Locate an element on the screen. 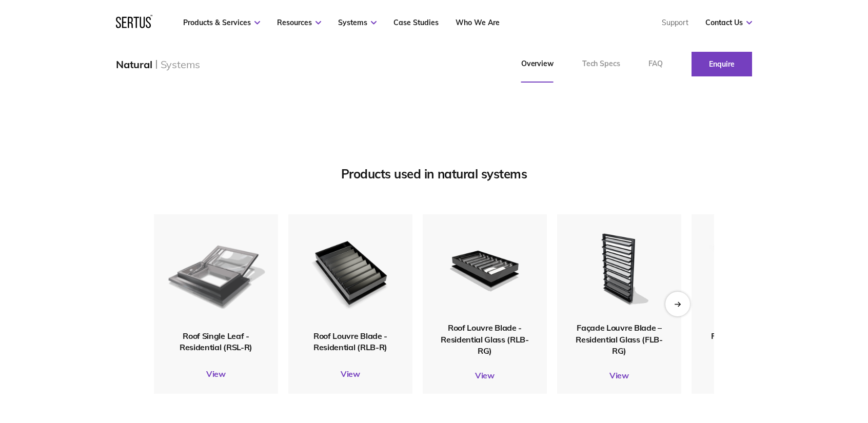 This screenshot has width=868, height=423. span: Roof Single Leaf - Residential (RSL-R) is located at coordinates (216, 341).